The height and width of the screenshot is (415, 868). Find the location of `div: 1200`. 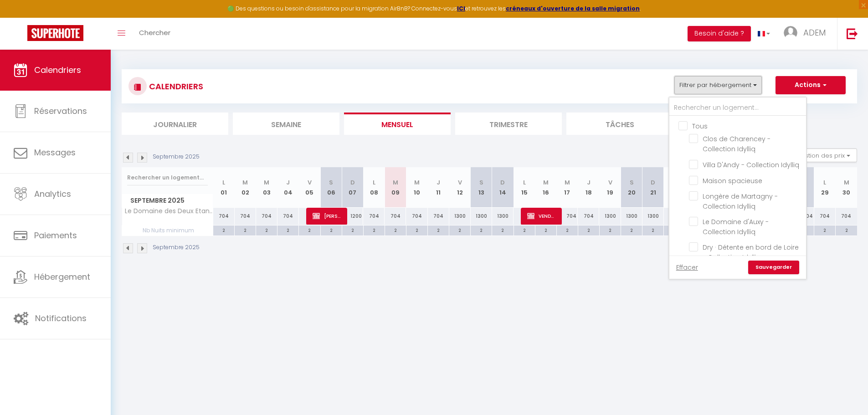

div: 1200 is located at coordinates (352, 216).